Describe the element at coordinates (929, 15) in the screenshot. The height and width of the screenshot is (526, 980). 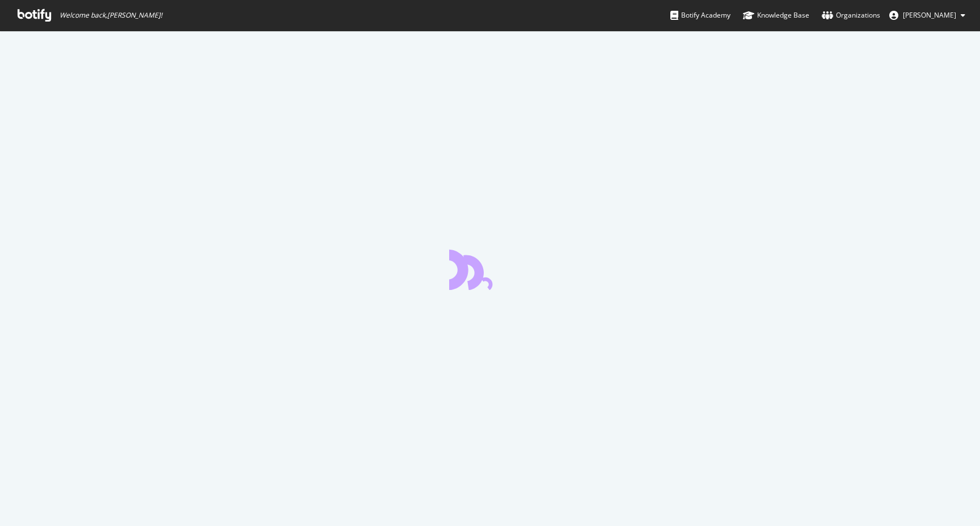
I see `span: Regan McGregor` at that location.